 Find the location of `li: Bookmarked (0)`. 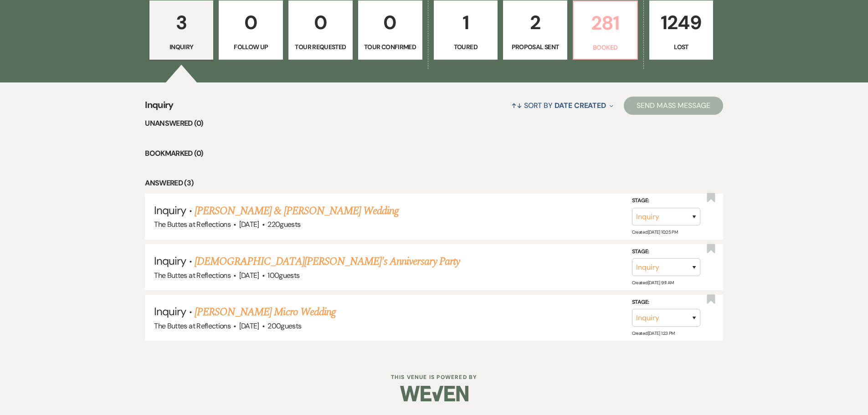

li: Bookmarked (0) is located at coordinates (434, 154).